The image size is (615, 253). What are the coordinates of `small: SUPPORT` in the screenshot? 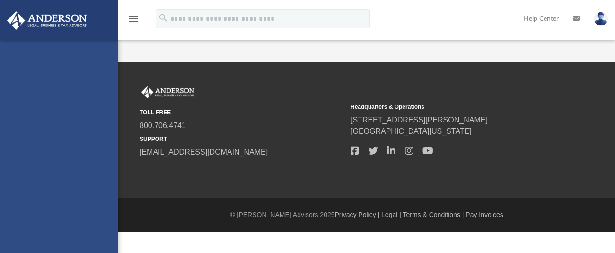 It's located at (242, 139).